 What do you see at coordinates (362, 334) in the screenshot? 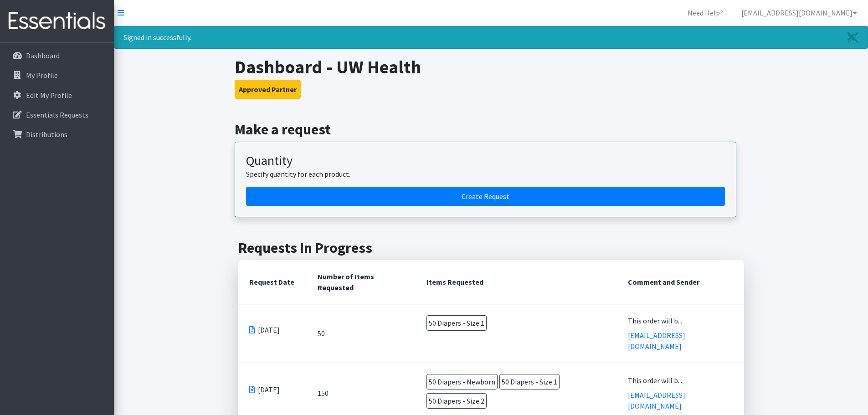
I see `td: 50` at bounding box center [362, 334].